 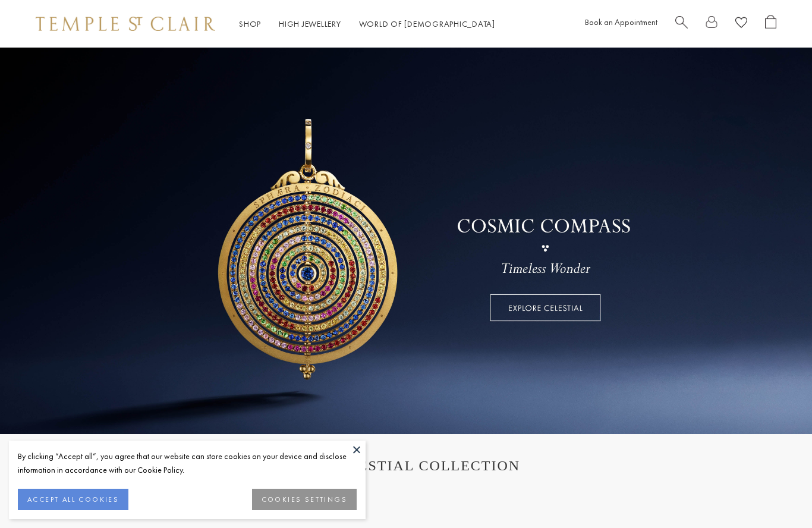 I want to click on h1: THE CELESTIAL COLLECTION, so click(x=406, y=466).